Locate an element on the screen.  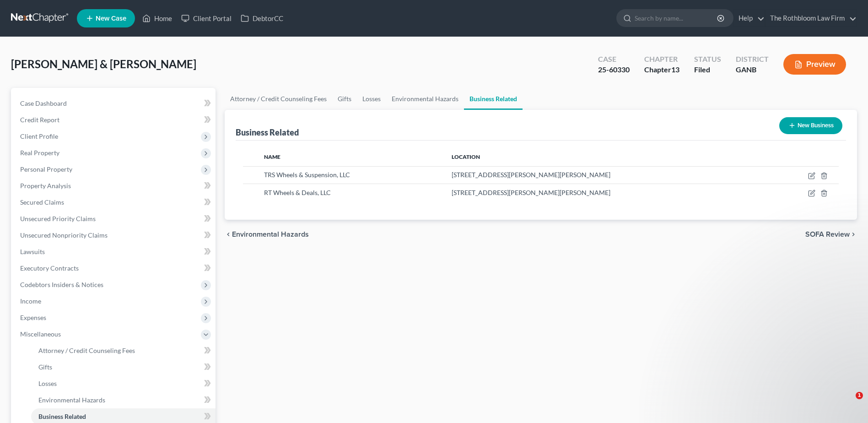
a: Executory Contracts is located at coordinates (114, 268).